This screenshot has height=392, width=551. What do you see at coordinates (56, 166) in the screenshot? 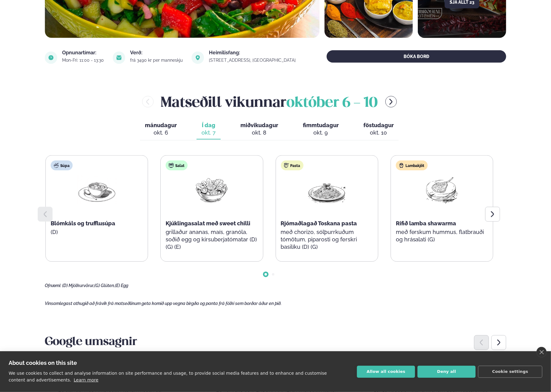
I see `img: soup.svg` at bounding box center [56, 166].